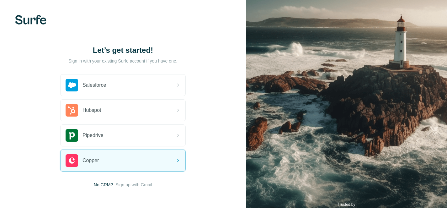  I want to click on img: copper's logo, so click(72, 160).